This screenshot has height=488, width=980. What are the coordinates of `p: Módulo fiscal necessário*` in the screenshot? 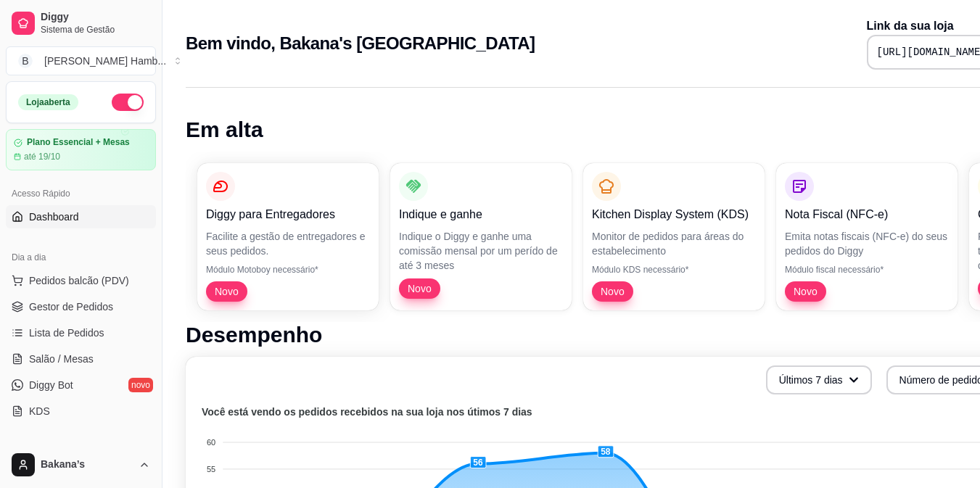 It's located at (866, 270).